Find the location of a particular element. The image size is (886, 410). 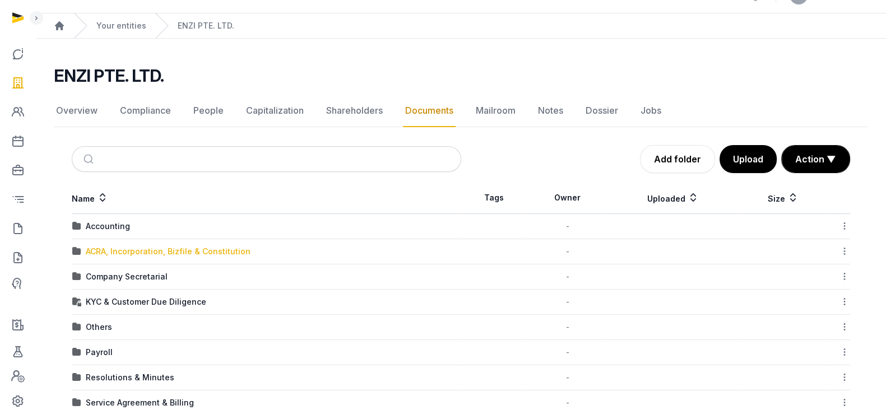

div: Payroll is located at coordinates (99, 353).